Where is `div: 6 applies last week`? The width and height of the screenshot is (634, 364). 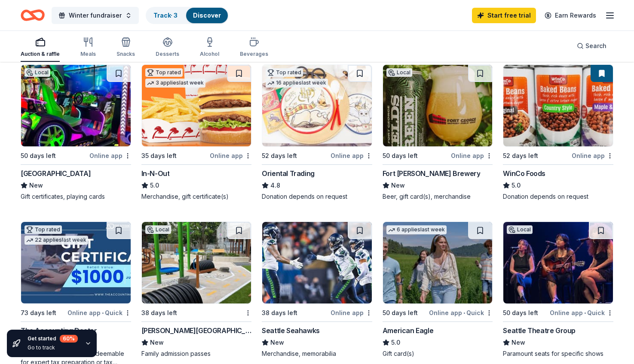
div: 6 applies last week is located at coordinates (417, 230).